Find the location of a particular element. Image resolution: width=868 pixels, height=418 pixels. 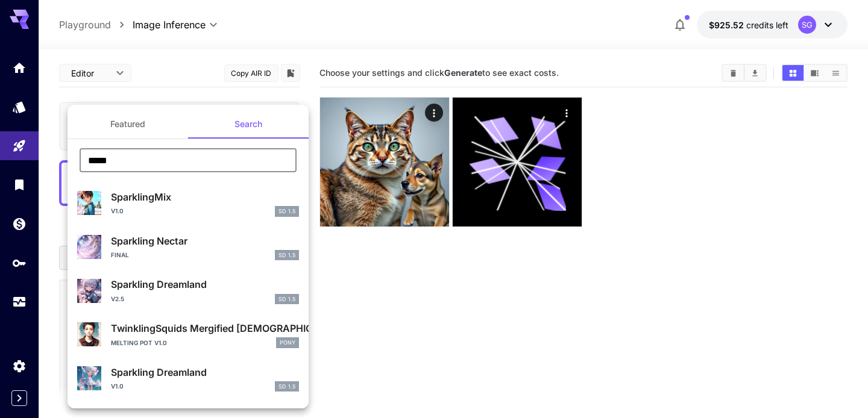

button: Featured is located at coordinates (128, 124).